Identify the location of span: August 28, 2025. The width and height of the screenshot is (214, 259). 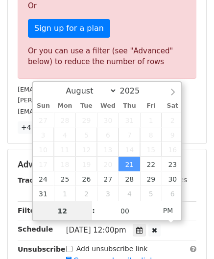
(129, 178).